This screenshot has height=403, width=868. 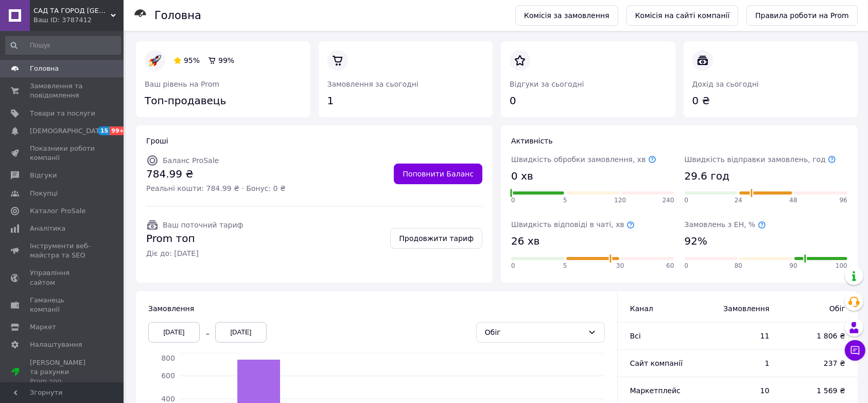 I want to click on span: 10, so click(x=739, y=390).